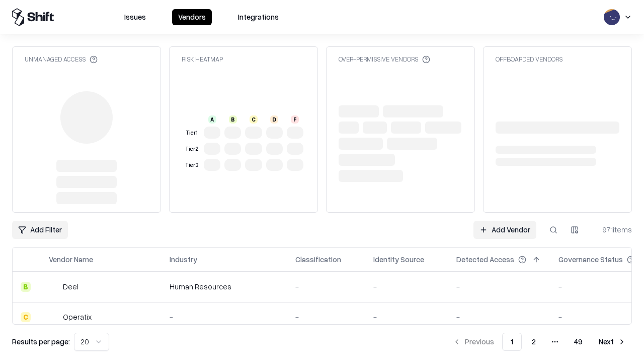  Describe the element at coordinates (534, 342) in the screenshot. I see `button: 2` at that location.